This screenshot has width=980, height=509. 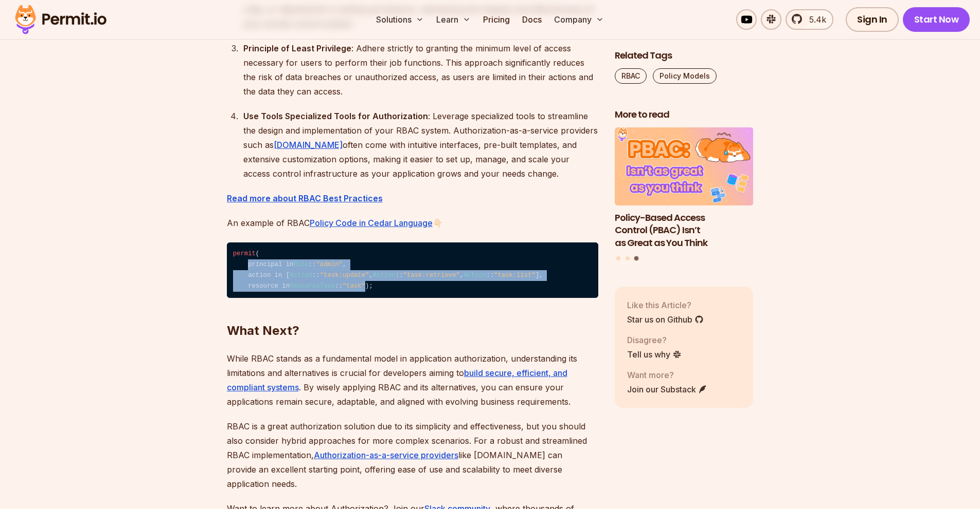 I want to click on button: Learn, so click(x=453, y=19).